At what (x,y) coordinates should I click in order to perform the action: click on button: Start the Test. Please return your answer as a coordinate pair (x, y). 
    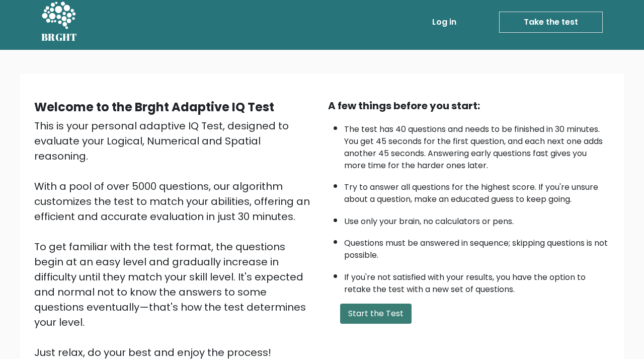
    Looking at the image, I should click on (376, 314).